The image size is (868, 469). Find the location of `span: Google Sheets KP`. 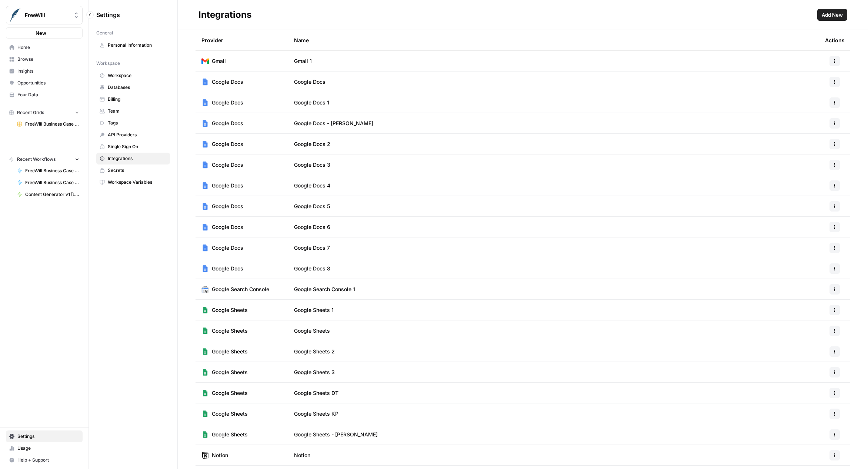

span: Google Sheets KP is located at coordinates (317, 413).